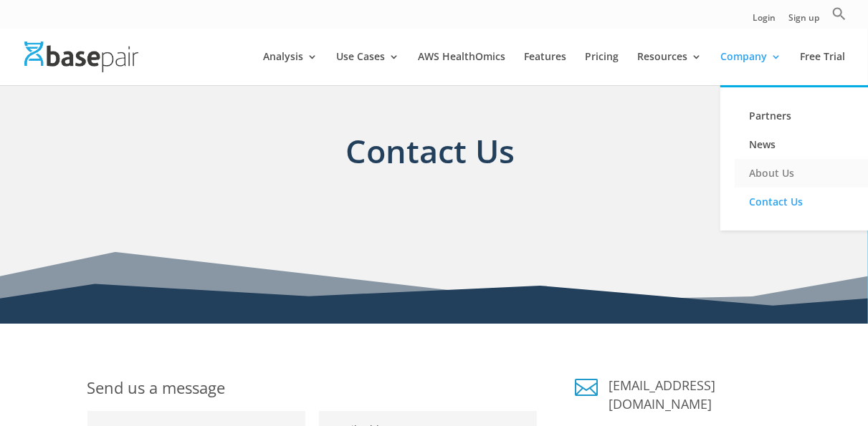 The height and width of the screenshot is (426, 868). Describe the element at coordinates (750, 68) in the screenshot. I see `a: Company` at that location.